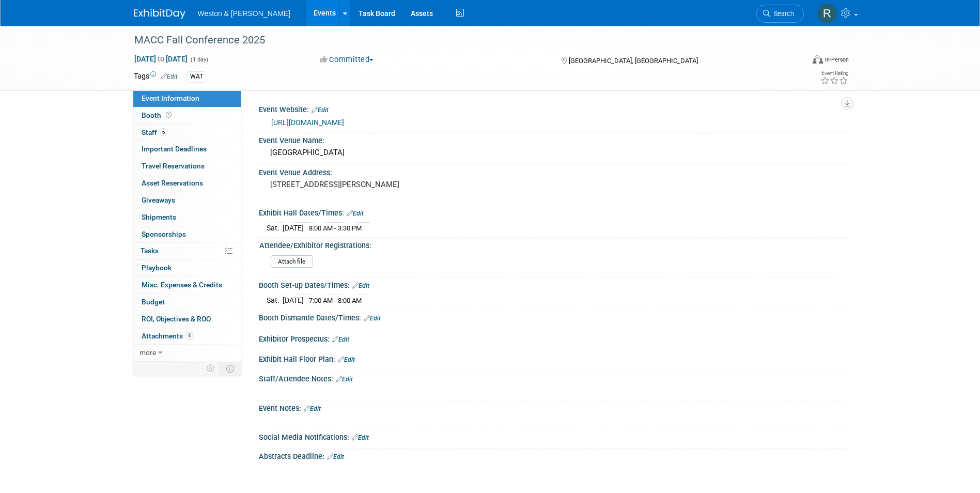  What do you see at coordinates (780, 14) in the screenshot?
I see `a: Search` at bounding box center [780, 14].